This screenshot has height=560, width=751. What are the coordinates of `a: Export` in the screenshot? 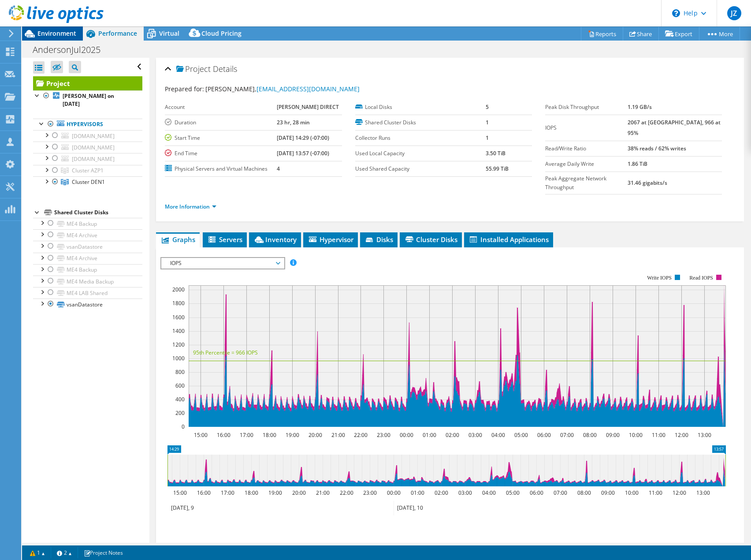 It's located at (679, 34).